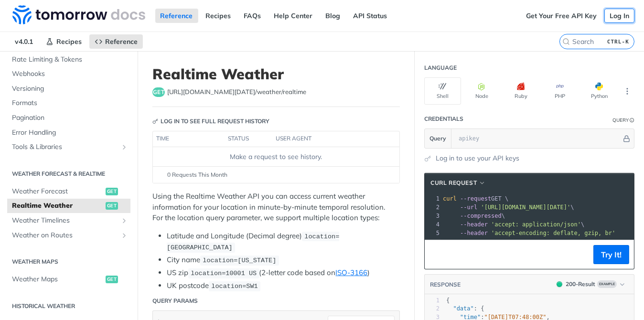 The width and height of the screenshot is (644, 320). What do you see at coordinates (155, 122) in the screenshot?
I see `svg: Key` at bounding box center [155, 122].